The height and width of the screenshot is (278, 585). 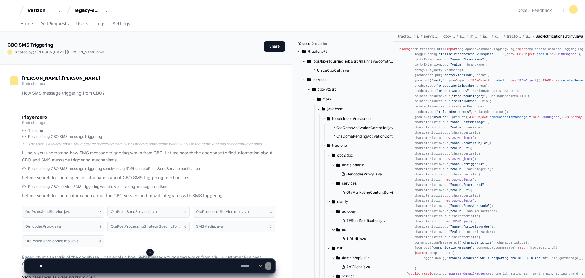 What do you see at coordinates (469, 96) in the screenshot?
I see `span: "resourceCategory"` at bounding box center [469, 96].